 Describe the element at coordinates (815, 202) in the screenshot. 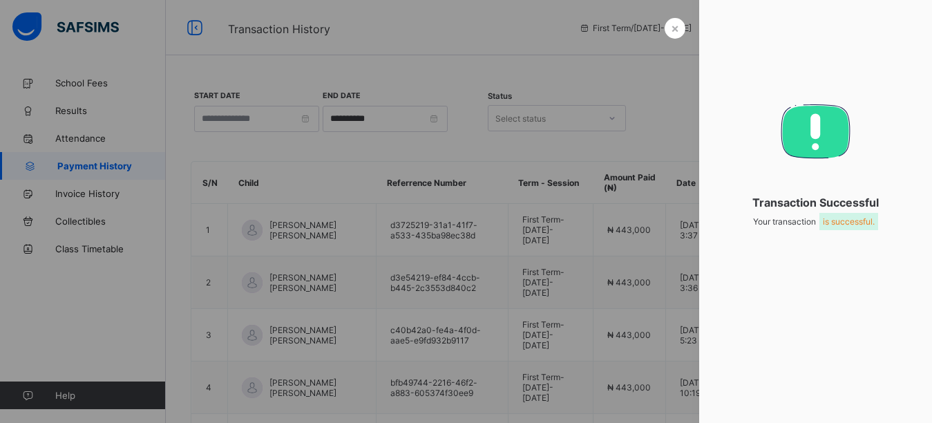

I see `span: Transaction` at that location.